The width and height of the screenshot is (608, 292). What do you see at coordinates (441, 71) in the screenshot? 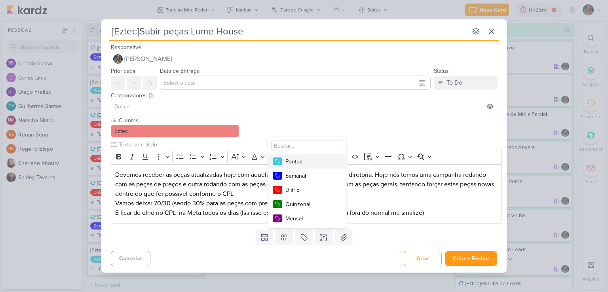
I see `label: Status` at bounding box center [441, 71].